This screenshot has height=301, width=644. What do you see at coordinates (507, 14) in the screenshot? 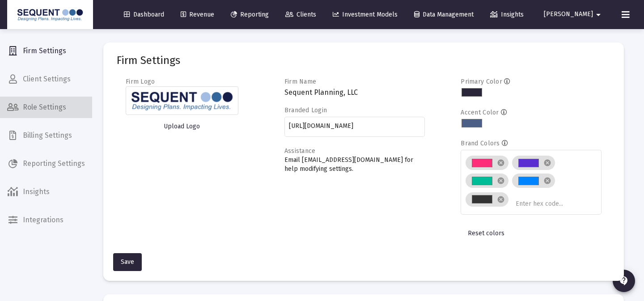
I see `span: Insights` at bounding box center [507, 14].